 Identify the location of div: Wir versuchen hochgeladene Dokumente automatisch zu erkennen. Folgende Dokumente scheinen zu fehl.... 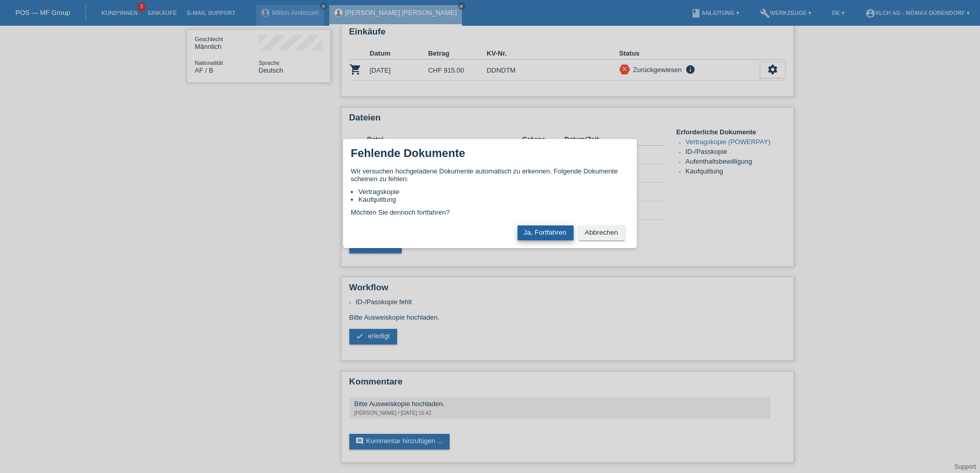
(490, 191).